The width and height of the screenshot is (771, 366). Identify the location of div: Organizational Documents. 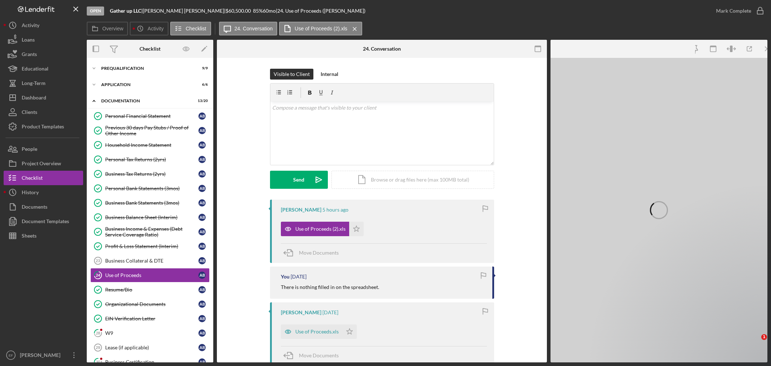
(152, 304).